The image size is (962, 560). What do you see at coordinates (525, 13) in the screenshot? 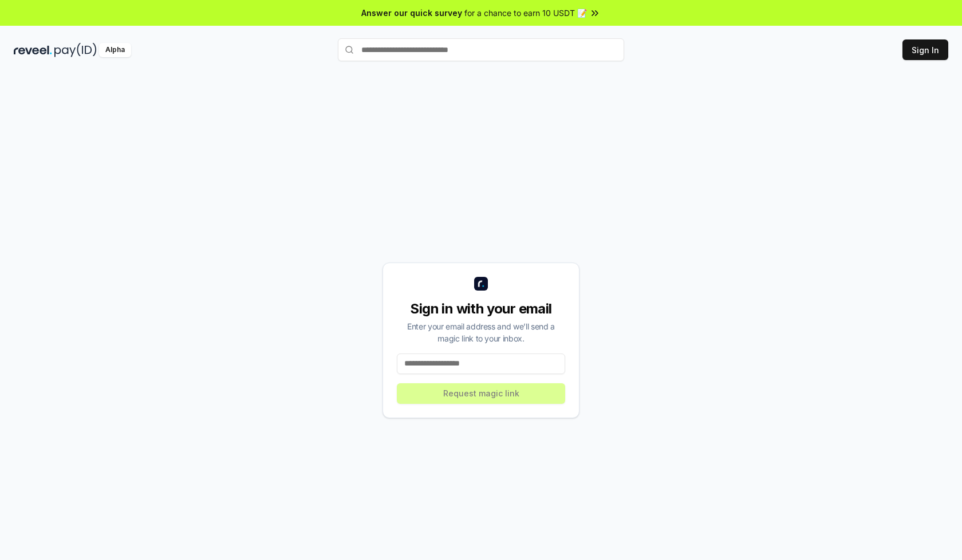
I see `span: for a chance to earn 10 USDT 📝` at bounding box center [525, 13].